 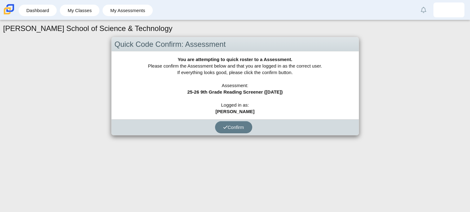 What do you see at coordinates (9, 9) in the screenshot?
I see `img: Carmen School of Science & Technology` at bounding box center [9, 9].